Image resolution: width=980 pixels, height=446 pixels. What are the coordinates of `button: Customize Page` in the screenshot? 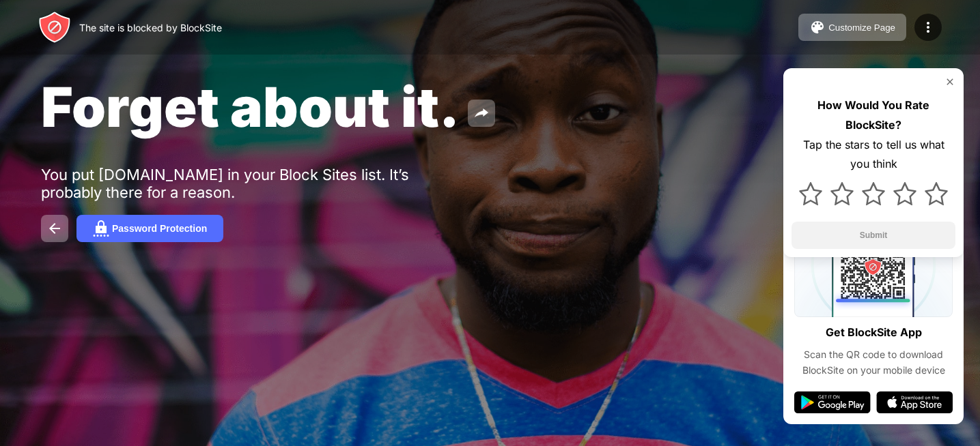 It's located at (853, 27).